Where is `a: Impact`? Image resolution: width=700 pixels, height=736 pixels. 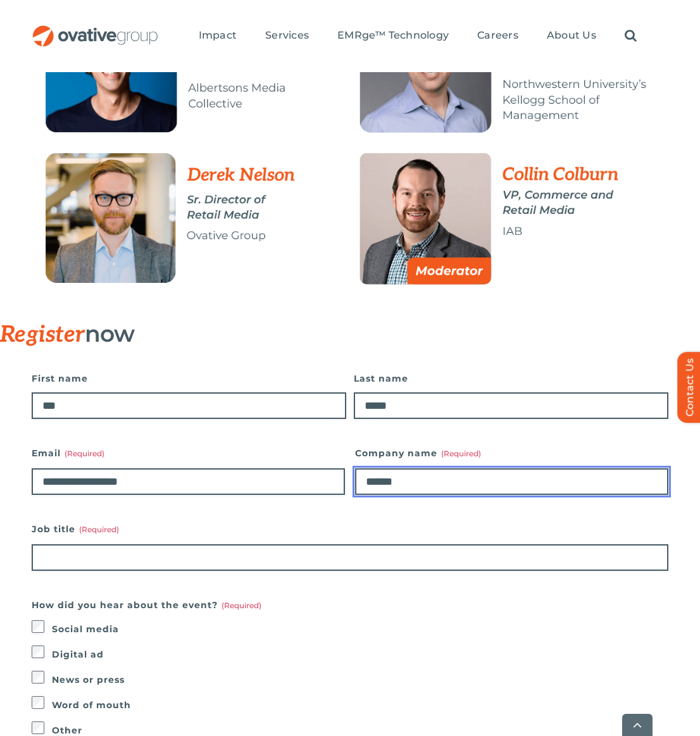
a: Impact is located at coordinates (217, 36).